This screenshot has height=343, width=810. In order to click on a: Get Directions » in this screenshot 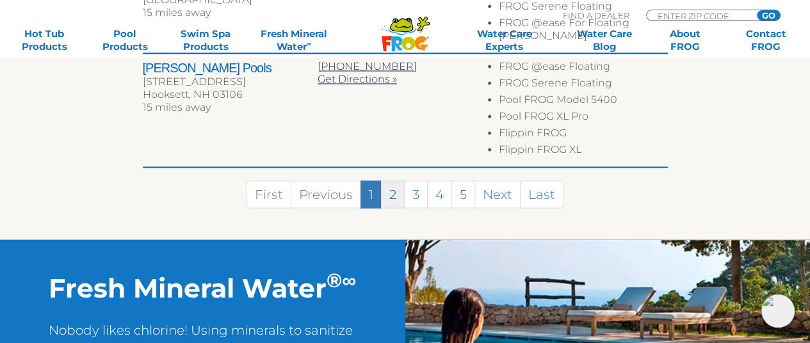, I will do `click(357, 79)`.